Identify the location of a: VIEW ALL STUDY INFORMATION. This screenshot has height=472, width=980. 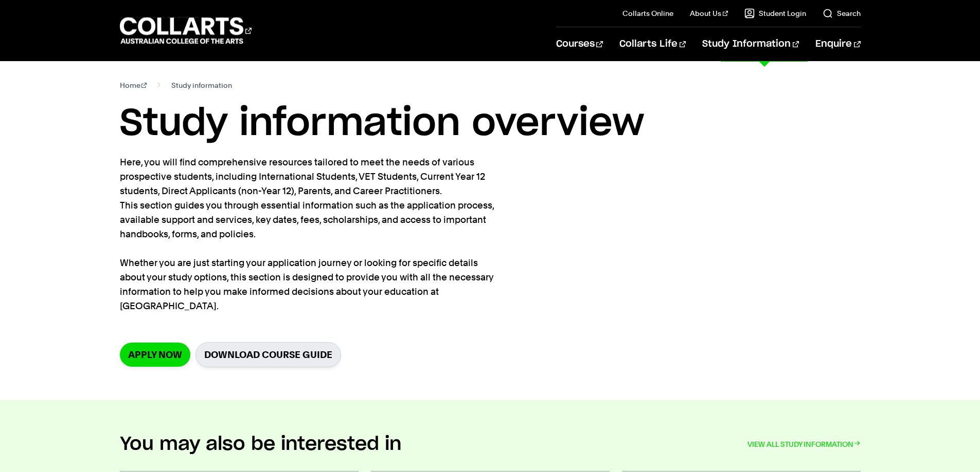
(804, 444).